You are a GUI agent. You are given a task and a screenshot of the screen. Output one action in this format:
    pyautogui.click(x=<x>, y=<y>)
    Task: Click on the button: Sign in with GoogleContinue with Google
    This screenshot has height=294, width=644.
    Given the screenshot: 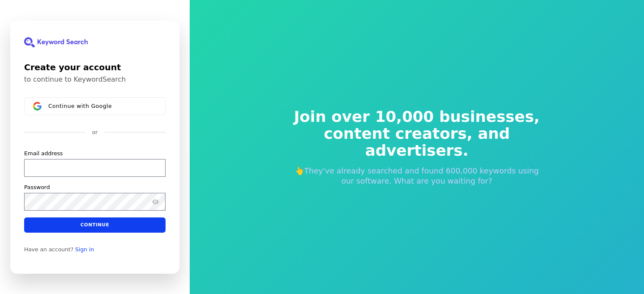 What is the action you would take?
    pyautogui.click(x=95, y=106)
    